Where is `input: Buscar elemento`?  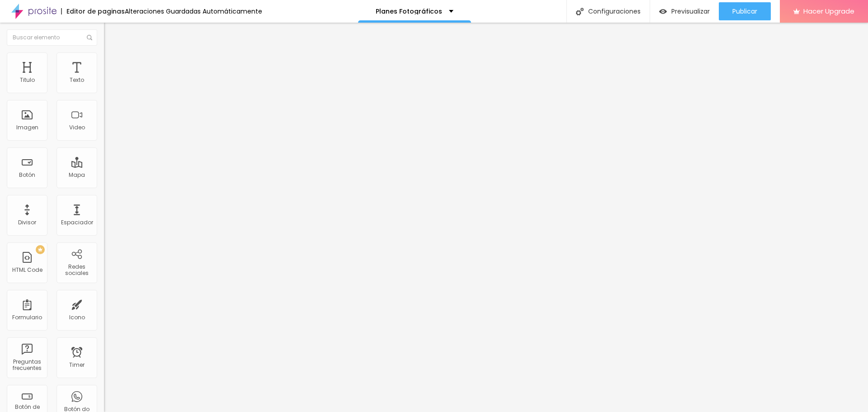
input: Buscar elemento is located at coordinates (52, 37).